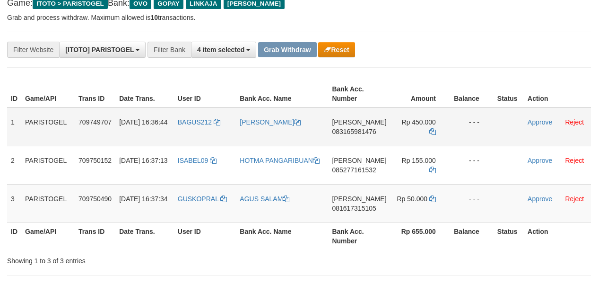 The image size is (598, 285). Describe the element at coordinates (224, 50) in the screenshot. I see `button: 4 item selected` at that location.